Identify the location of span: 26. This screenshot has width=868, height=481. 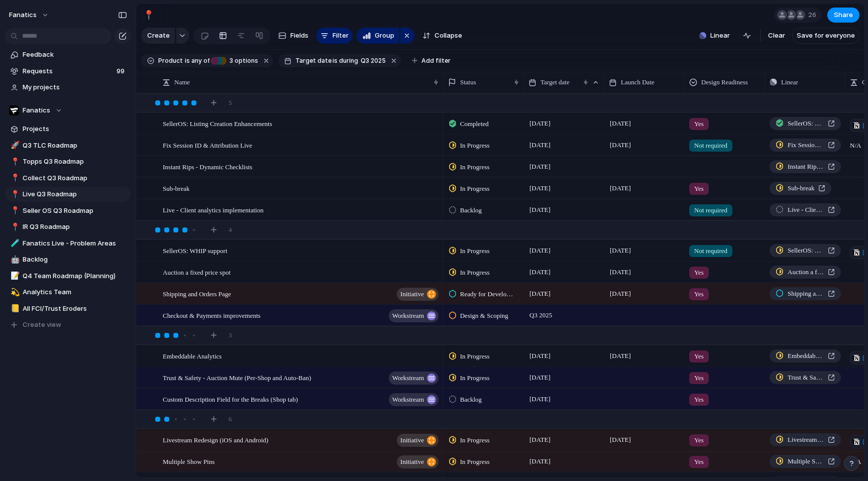
(814, 15).